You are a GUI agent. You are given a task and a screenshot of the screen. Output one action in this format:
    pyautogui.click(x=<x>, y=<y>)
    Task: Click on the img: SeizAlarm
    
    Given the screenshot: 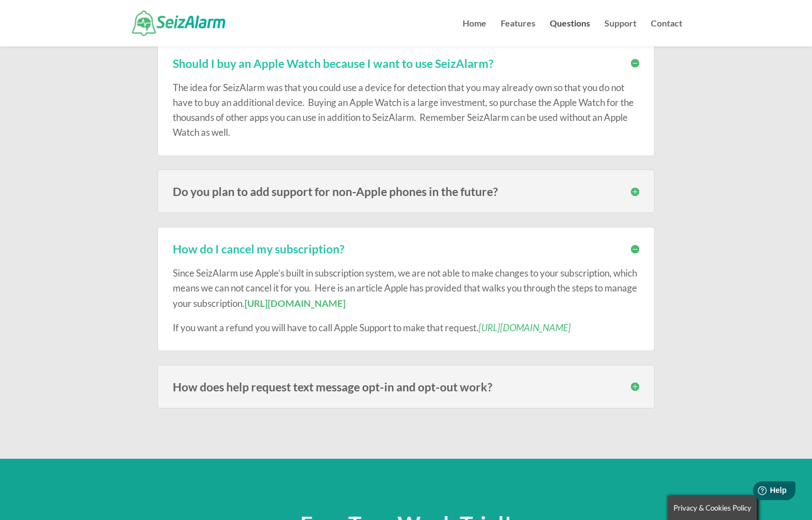 What is the action you would take?
    pyautogui.click(x=178, y=23)
    